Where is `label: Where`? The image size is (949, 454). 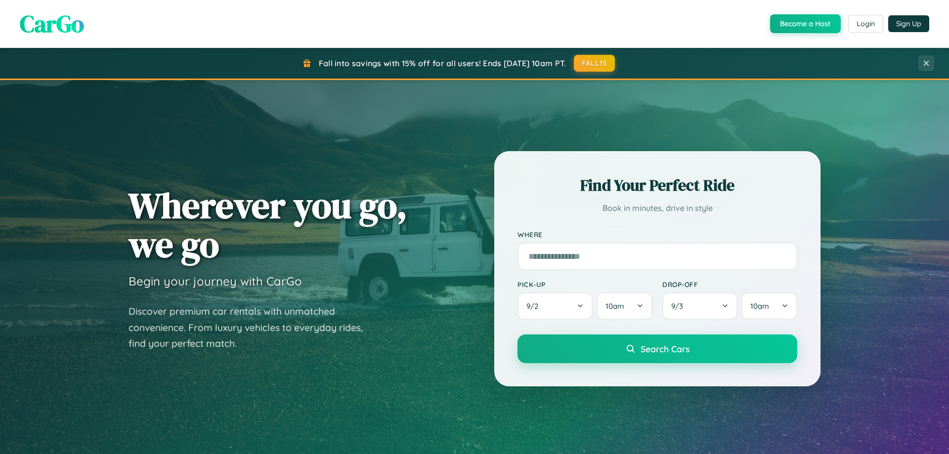
label: Where is located at coordinates (657, 234).